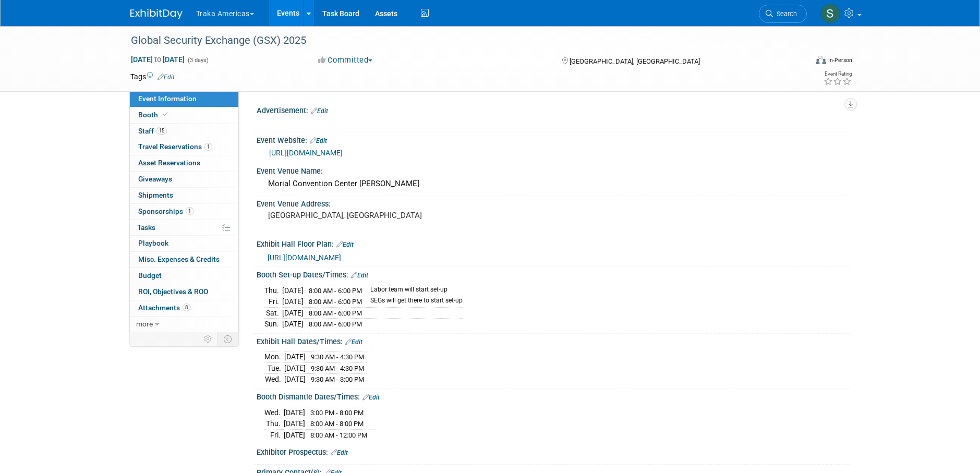 Image resolution: width=980 pixels, height=473 pixels. Describe the element at coordinates (783, 14) in the screenshot. I see `a: Search` at that location.